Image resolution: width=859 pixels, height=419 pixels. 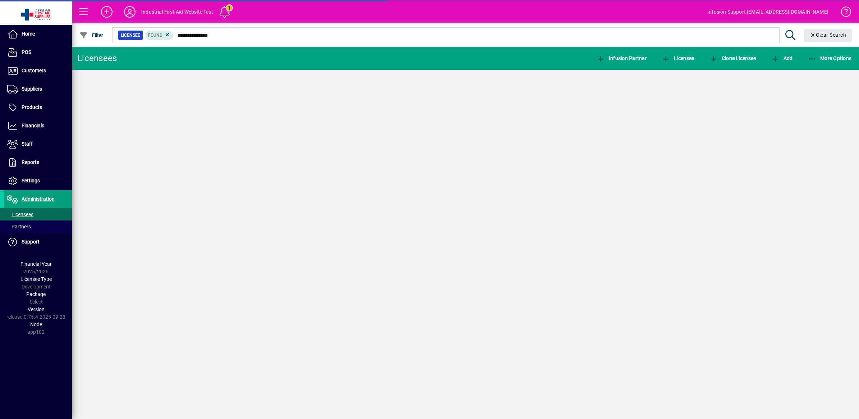 What do you see at coordinates (38, 89) in the screenshot?
I see `a: Suppliers` at bounding box center [38, 89].